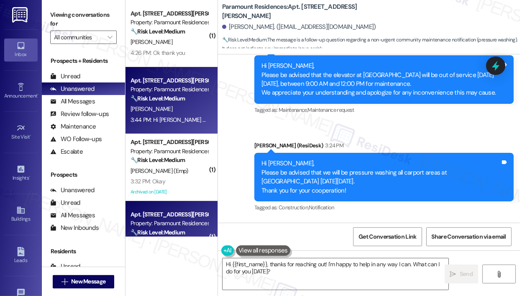 The image size is (520, 296). I want to click on div: Residents, so click(83, 251).